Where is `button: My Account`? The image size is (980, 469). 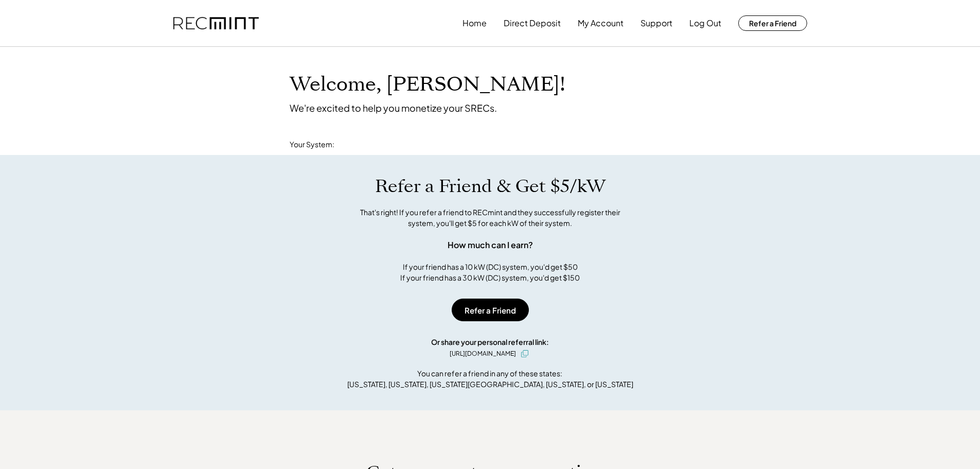
button: My Account is located at coordinates (600, 23).